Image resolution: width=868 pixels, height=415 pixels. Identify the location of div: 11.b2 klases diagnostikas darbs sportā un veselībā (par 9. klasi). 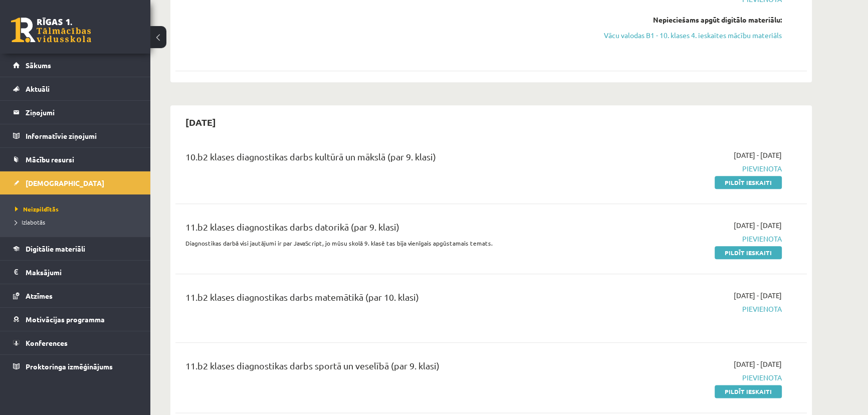
(382, 368).